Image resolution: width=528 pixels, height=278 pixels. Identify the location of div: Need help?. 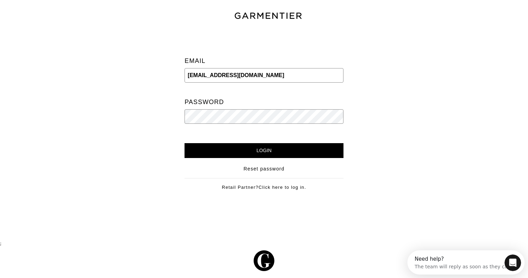
(55, 9).